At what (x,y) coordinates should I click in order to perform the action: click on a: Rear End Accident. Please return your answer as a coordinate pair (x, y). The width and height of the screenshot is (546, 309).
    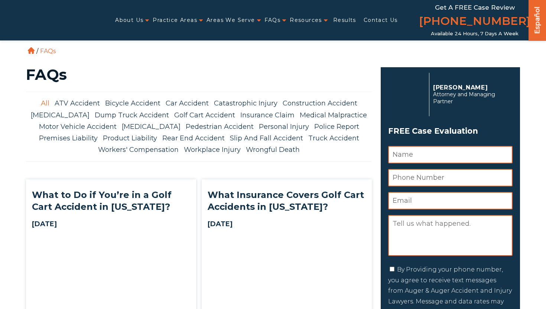
    Looking at the image, I should click on (193, 138).